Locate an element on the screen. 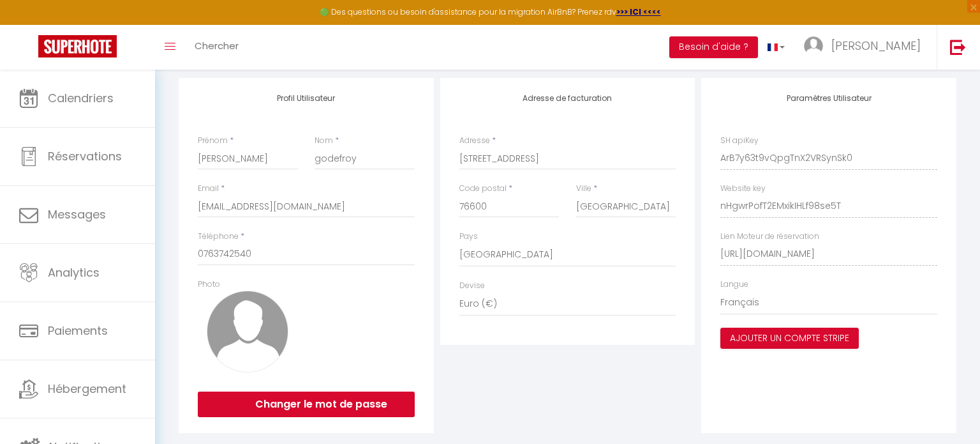 Image resolution: width=980 pixels, height=444 pixels. h4: Adresse de facturation is located at coordinates (568, 99).